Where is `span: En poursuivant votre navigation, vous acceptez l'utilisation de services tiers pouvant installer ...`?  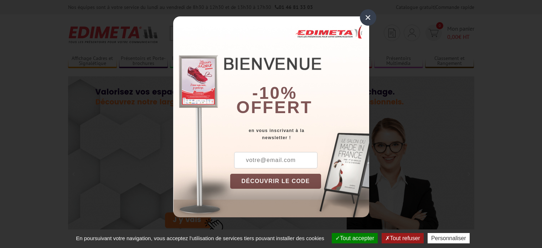 span: En poursuivant votre navigation, vous acceptez l'utilisation de services tiers pouvant installer ... is located at coordinates (200, 238).